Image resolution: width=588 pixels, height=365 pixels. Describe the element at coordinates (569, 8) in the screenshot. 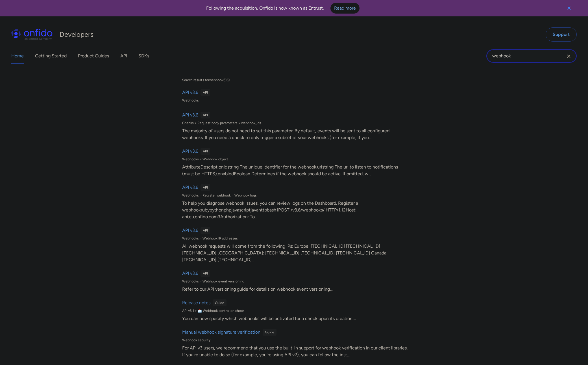

I see `svg: Close banner` at that location.